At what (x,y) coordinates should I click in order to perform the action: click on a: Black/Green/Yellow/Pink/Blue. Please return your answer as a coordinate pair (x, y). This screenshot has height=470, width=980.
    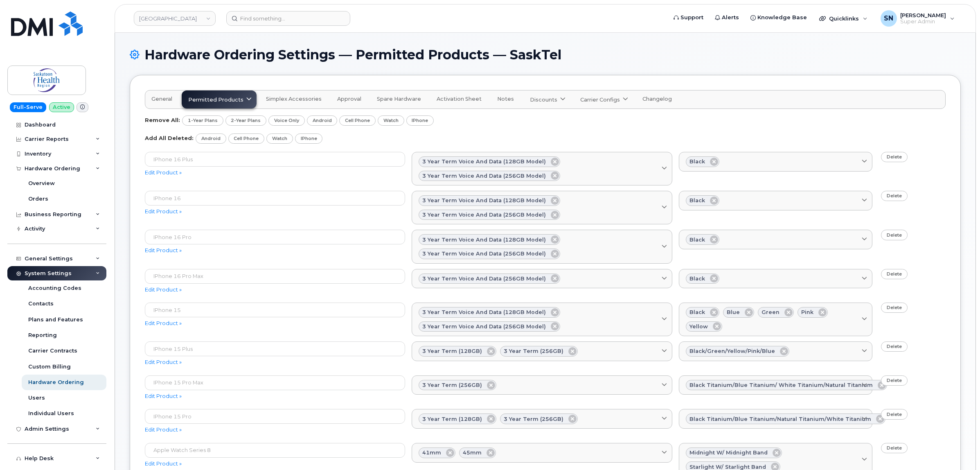
    Looking at the image, I should click on (775, 352).